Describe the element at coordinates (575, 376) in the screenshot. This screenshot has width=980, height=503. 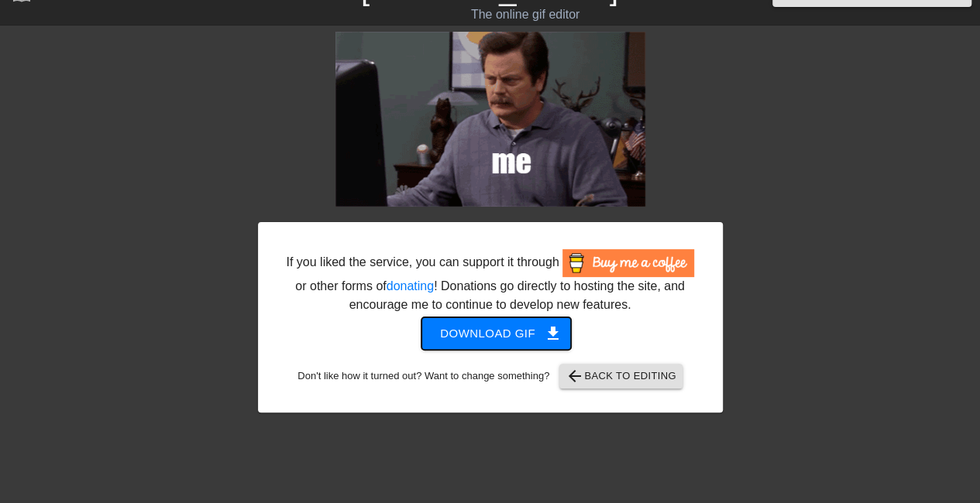
I see `span: arrow_back` at that location.